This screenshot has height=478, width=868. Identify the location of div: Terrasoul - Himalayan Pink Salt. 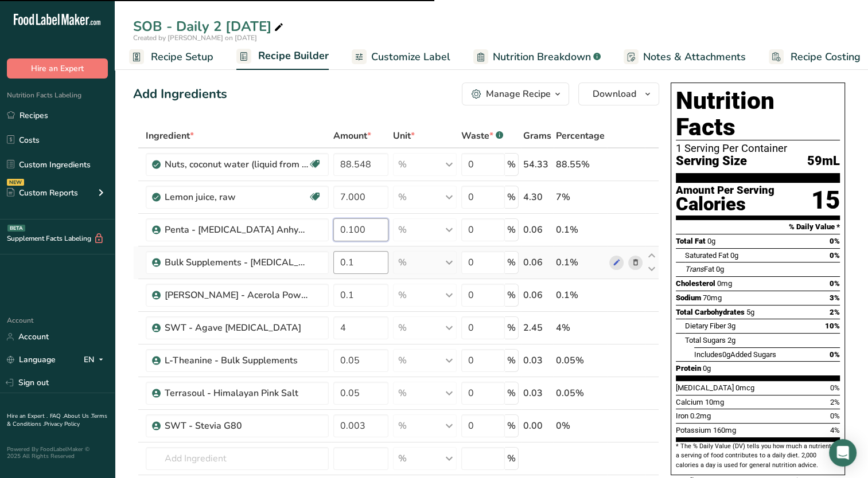
(236, 393).